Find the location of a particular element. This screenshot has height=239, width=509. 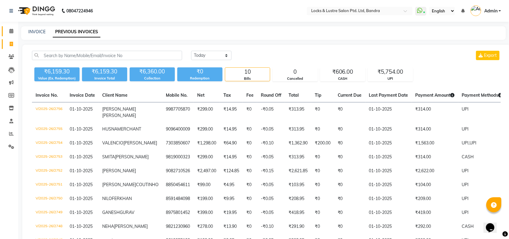

td: 9082710526 is located at coordinates (178, 171).